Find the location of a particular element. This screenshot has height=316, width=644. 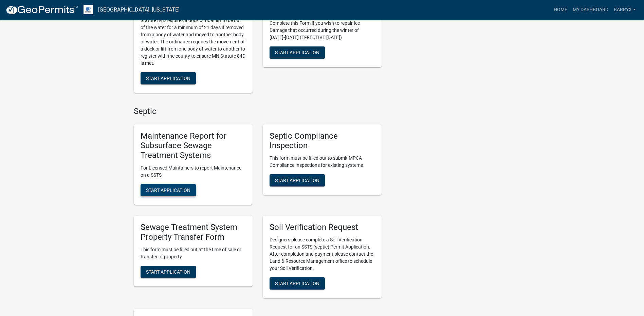

img: Otter Tail County, Minnesota is located at coordinates (88, 10).